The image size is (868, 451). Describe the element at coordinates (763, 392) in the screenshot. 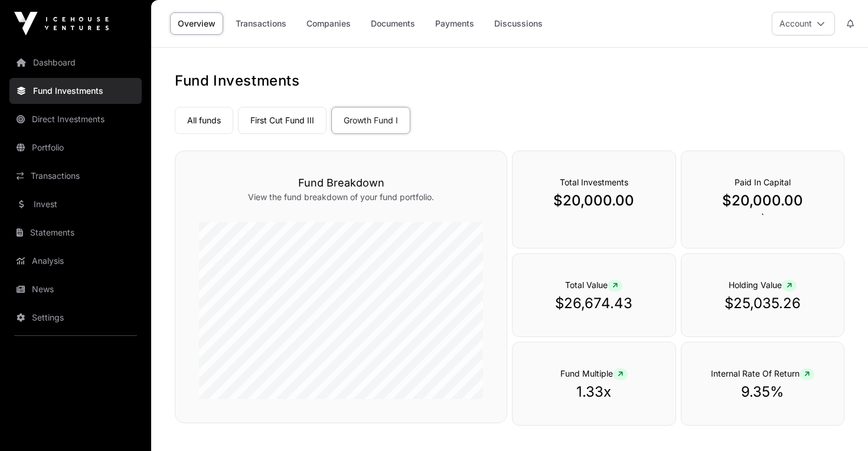

I see `p: 9.35%` at that location.